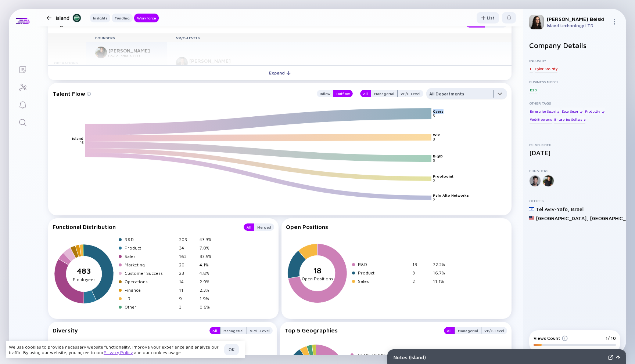 This screenshot has width=635, height=364. I want to click on div: Enterprise Security, so click(544, 111).